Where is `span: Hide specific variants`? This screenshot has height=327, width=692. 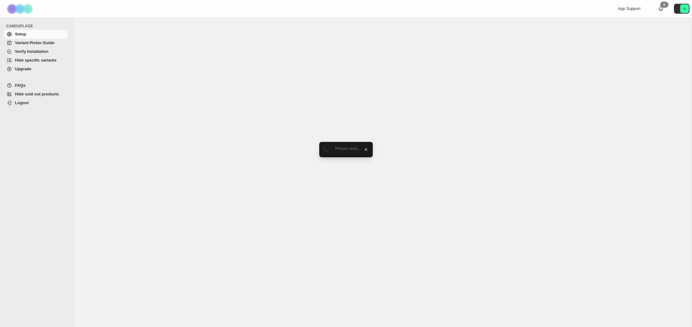 span: Hide specific variants is located at coordinates (36, 60).